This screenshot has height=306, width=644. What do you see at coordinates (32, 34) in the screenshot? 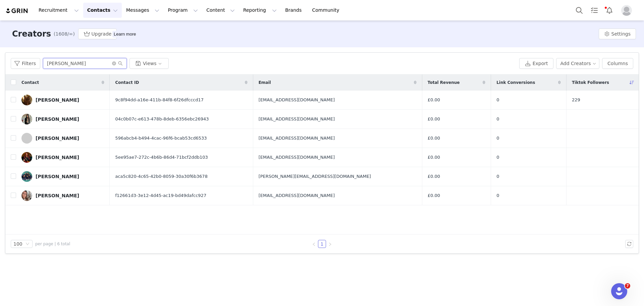
I see `h3: Creators` at bounding box center [32, 34].